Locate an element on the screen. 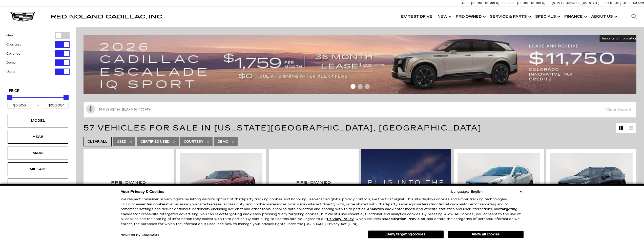 Image resolution: width=644 pixels, height=242 pixels. a: Service & Parts is located at coordinates (510, 17).